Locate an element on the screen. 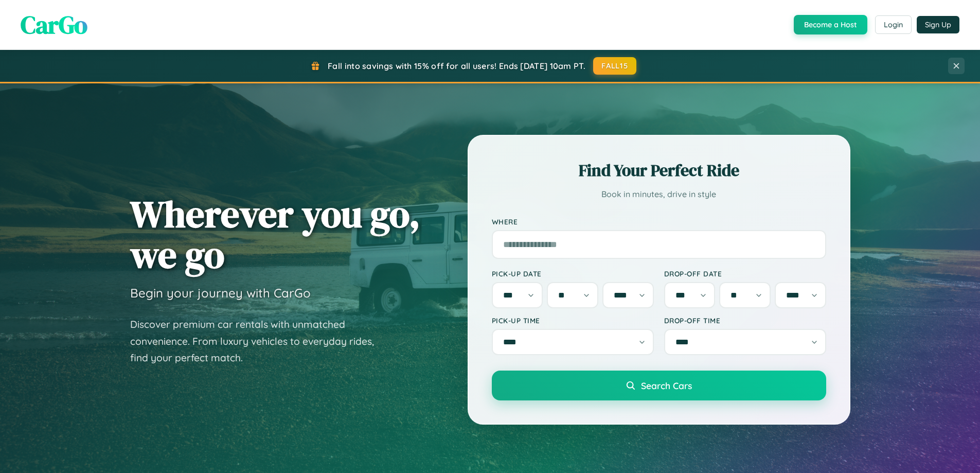 Image resolution: width=980 pixels, height=473 pixels. p: Discover premium car rentals with unmatched convenience. From luxury vehicles to everyday rides, ... is located at coordinates (259, 342).